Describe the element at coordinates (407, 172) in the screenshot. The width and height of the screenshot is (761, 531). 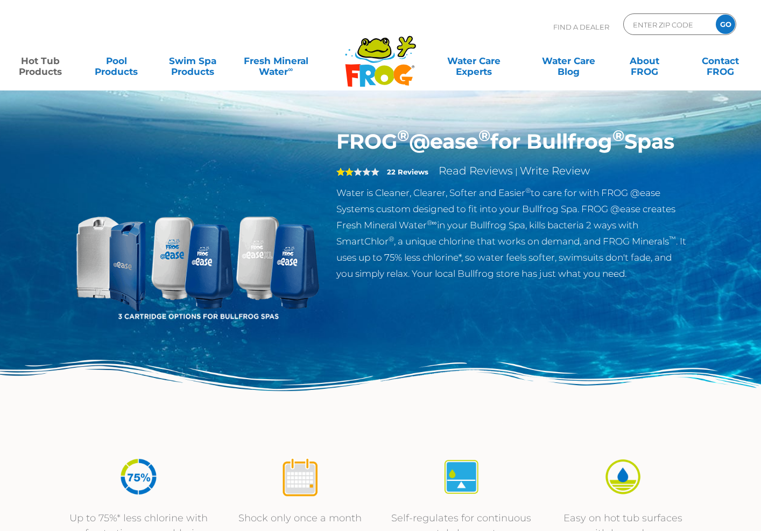
I see `strong: 22 Reviews` at that location.